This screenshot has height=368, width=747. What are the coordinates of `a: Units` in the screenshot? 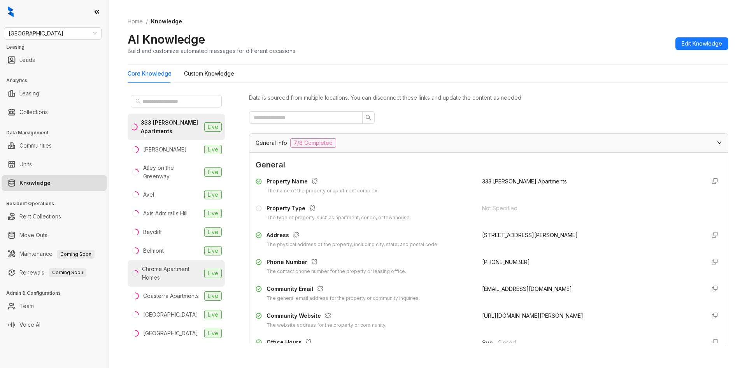 It's located at (26, 164).